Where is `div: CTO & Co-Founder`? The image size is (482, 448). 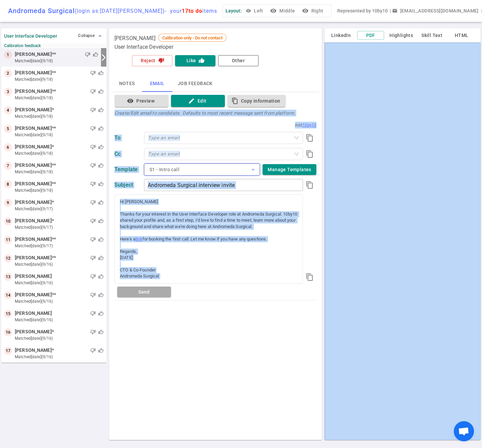 div: CTO & Co-Founder is located at coordinates (209, 270).